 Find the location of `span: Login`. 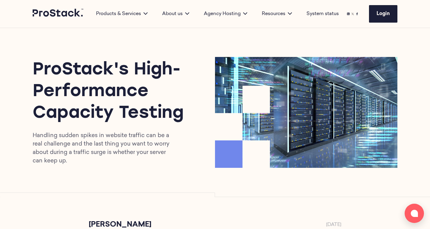

span: Login is located at coordinates (383, 14).